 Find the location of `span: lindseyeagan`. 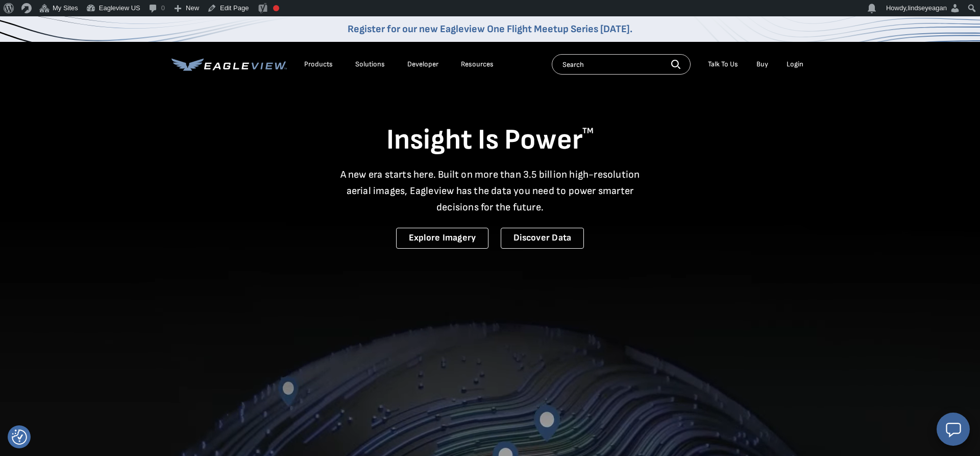

span: lindseyeagan is located at coordinates (927, 8).